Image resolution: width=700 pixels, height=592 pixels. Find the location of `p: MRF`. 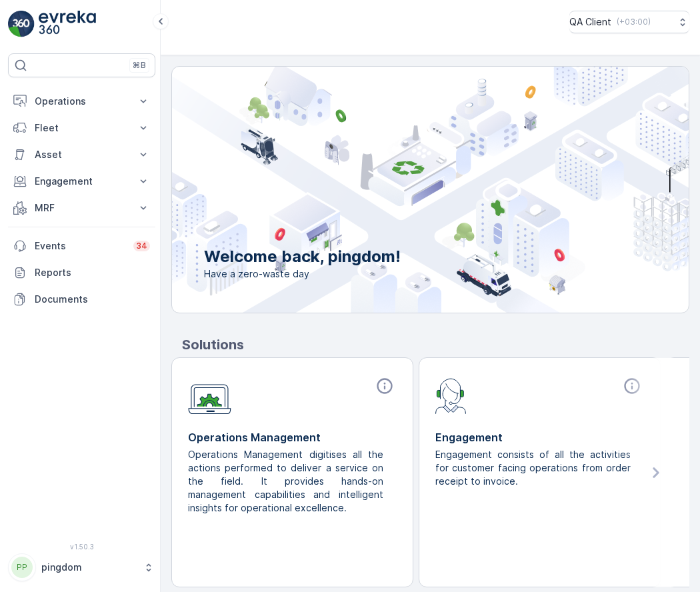

p: MRF is located at coordinates (81, 208).